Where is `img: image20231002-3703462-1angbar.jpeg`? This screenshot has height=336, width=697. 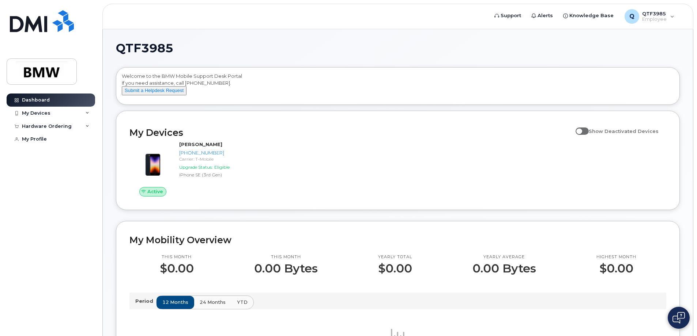 img: image20231002-3703462-1angbar.jpeg is located at coordinates (153, 162).